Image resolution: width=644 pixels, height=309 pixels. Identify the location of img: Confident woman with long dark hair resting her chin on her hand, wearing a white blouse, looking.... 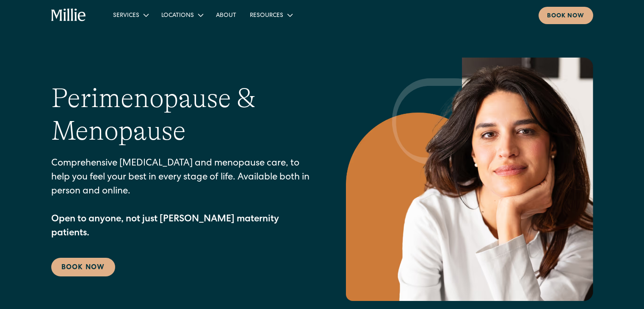
(469, 179).